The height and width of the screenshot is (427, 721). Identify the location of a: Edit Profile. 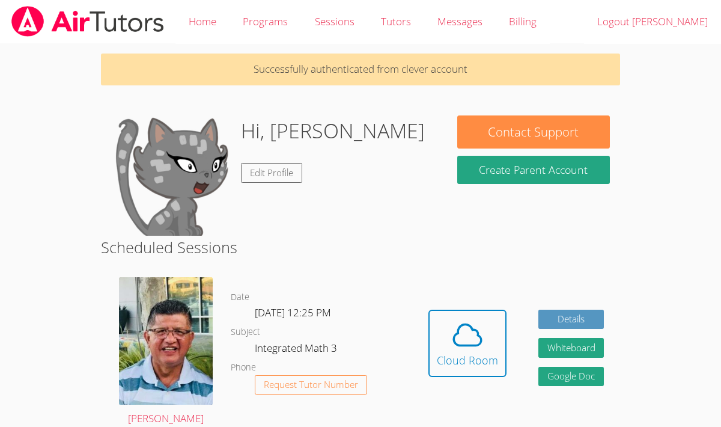
(272, 172).